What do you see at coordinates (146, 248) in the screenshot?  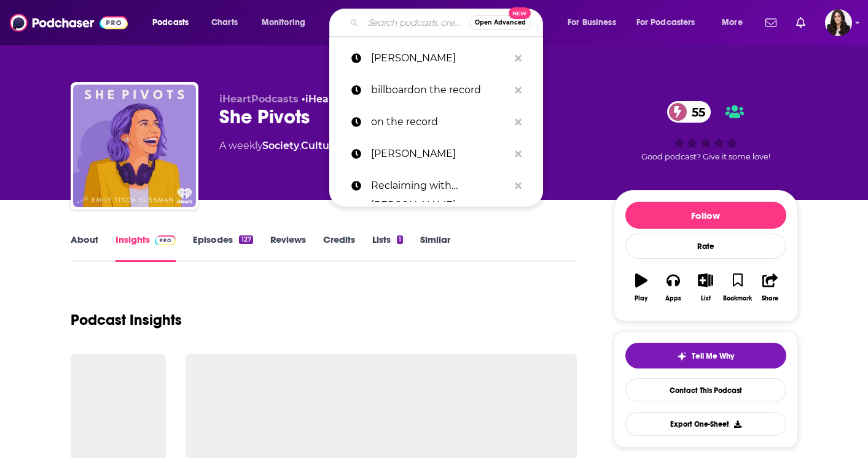 I see `a: InsightsPodchaser Pro` at bounding box center [146, 248].